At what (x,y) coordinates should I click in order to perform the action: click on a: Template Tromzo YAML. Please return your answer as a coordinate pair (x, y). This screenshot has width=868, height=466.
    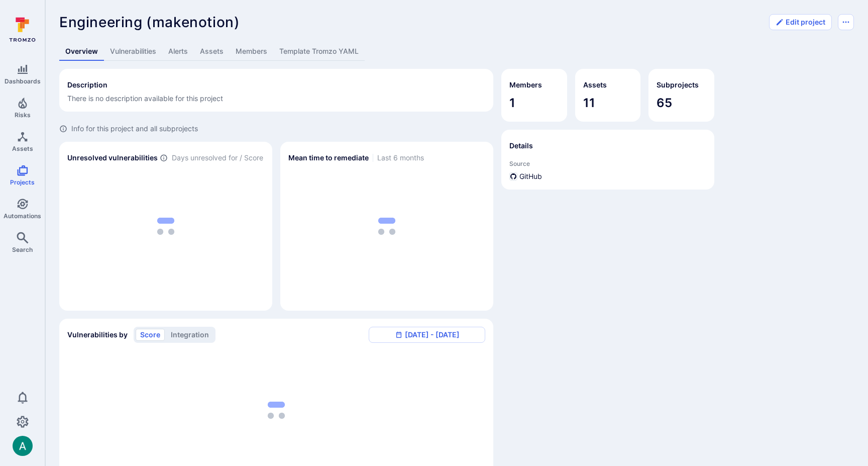
    Looking at the image, I should click on (319, 52).